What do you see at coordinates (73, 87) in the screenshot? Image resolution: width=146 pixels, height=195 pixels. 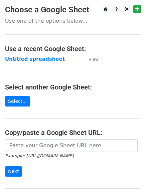 I see `h4: Select another Google Sheet:` at bounding box center [73, 87].